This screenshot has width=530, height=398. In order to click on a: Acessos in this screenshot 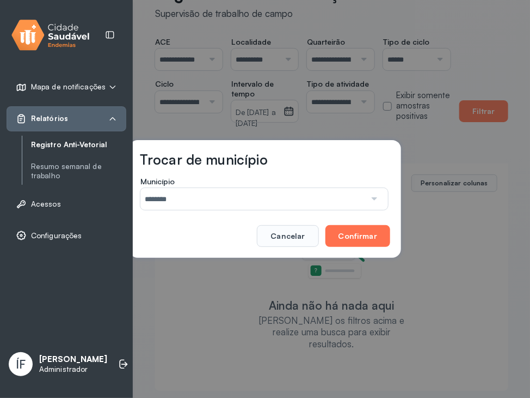, I will do `click(66, 204)`.